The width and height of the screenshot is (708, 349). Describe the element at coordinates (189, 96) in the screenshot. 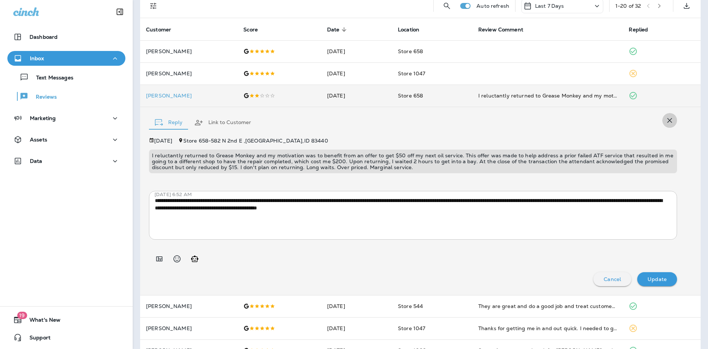

I see `div: Click to view Customer Drawer` at that location.